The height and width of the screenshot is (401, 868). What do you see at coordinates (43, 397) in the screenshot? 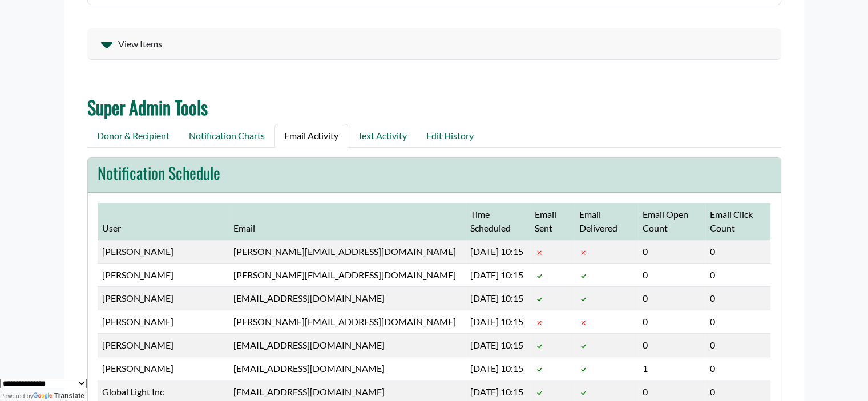
I see `img: Google Translate` at bounding box center [43, 397].